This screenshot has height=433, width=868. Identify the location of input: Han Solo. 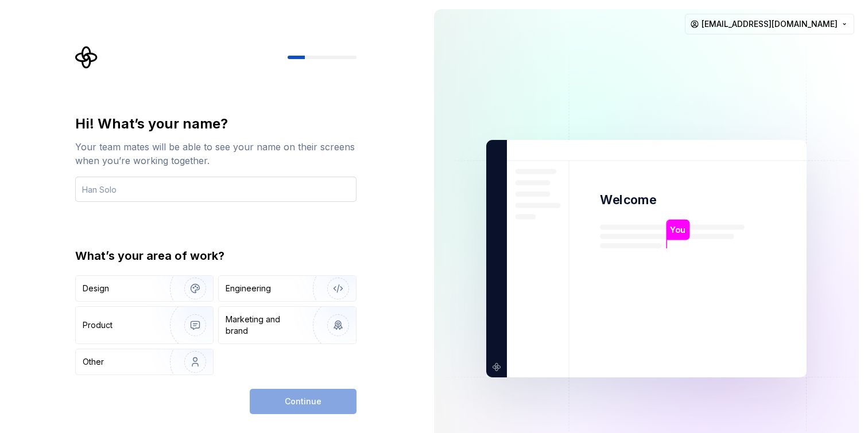
(216, 189).